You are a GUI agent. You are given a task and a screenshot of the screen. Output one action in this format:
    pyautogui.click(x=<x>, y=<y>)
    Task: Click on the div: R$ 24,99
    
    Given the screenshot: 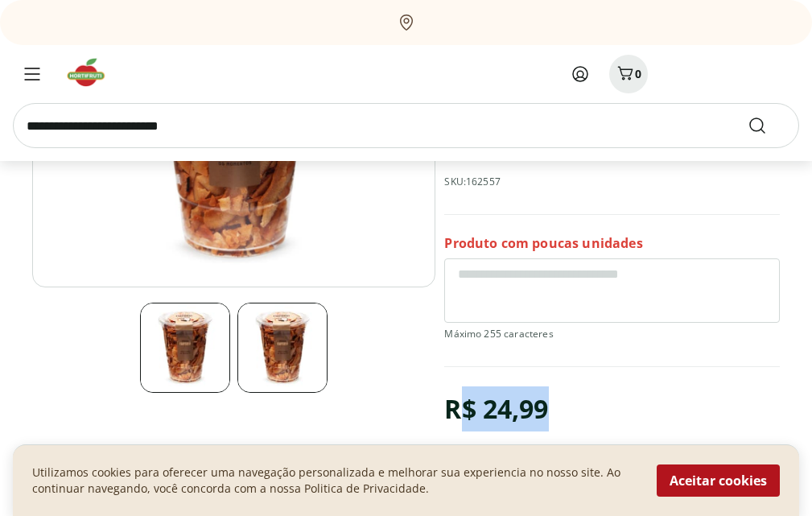 What is the action you would take?
    pyautogui.click(x=495, y=408)
    